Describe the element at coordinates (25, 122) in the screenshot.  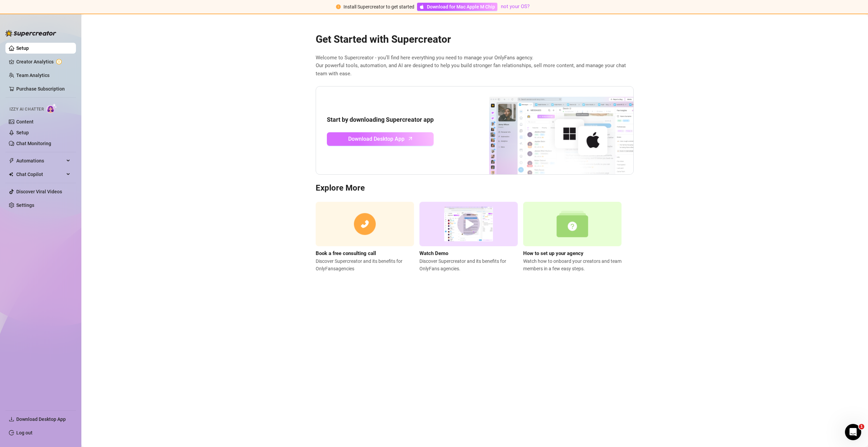
I see `a: Content` at that location.